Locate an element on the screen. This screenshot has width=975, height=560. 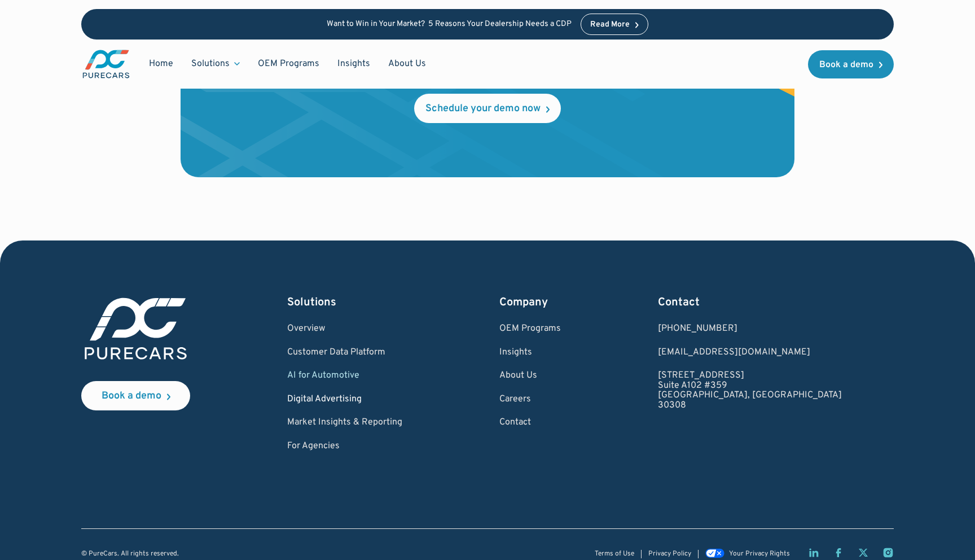
div: Contact is located at coordinates (750, 302).